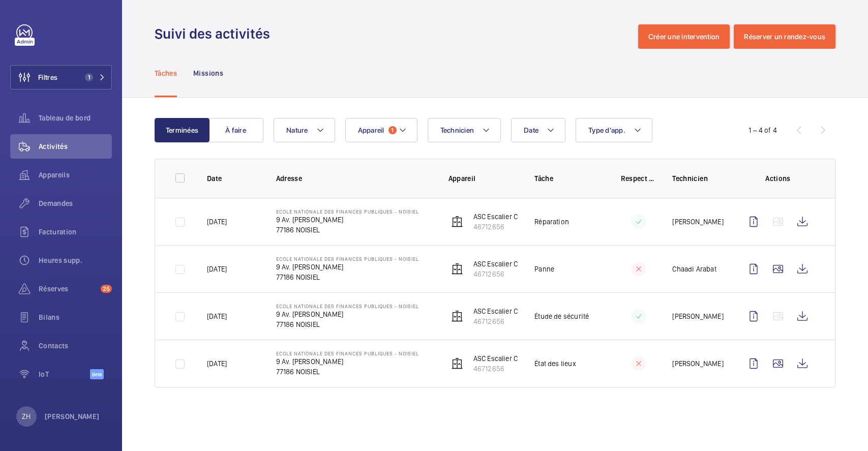 The height and width of the screenshot is (451, 868). Describe the element at coordinates (763, 131) in the screenshot. I see `div: 1 – 4 of 4` at that location.